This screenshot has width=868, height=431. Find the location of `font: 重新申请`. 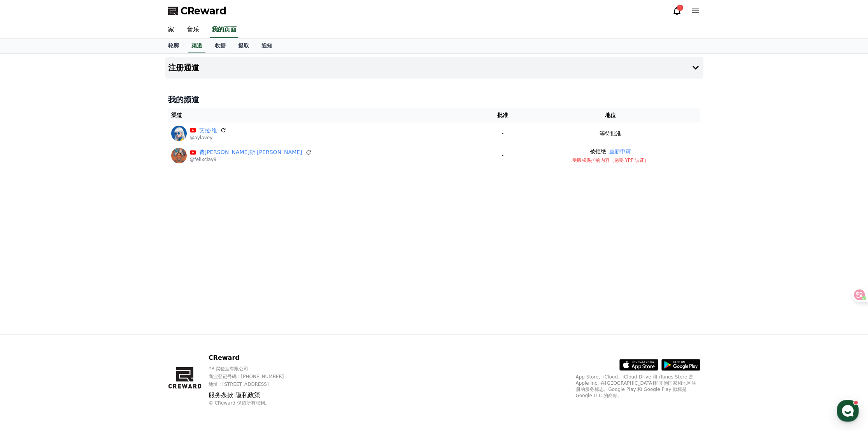

font: 重新申请 is located at coordinates (620, 151).